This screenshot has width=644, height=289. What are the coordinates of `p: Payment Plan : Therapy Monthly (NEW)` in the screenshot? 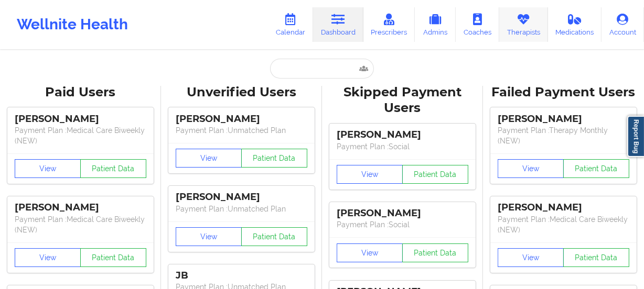 It's located at (563, 135).